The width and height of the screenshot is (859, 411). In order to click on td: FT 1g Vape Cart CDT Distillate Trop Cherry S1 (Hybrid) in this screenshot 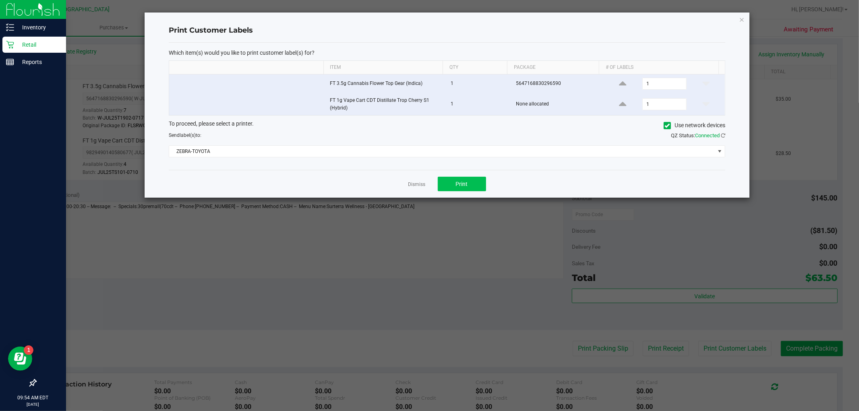, I will do `click(386, 104)`.